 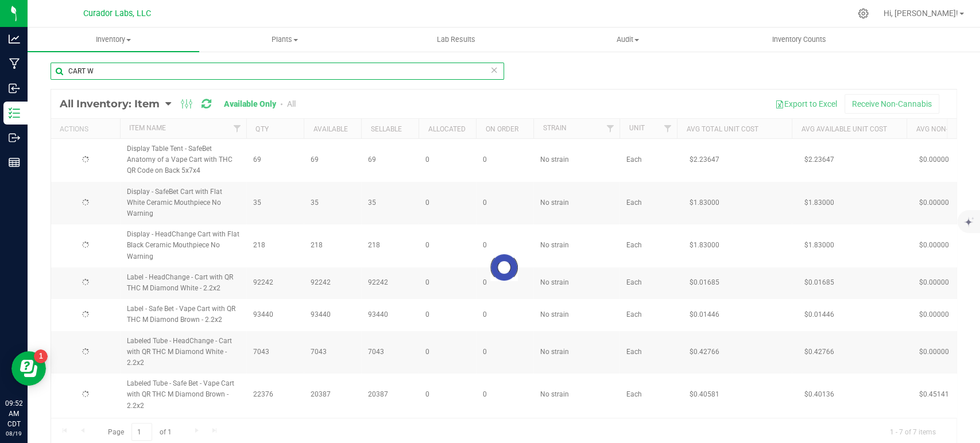 I want to click on a: Plants, so click(x=285, y=40).